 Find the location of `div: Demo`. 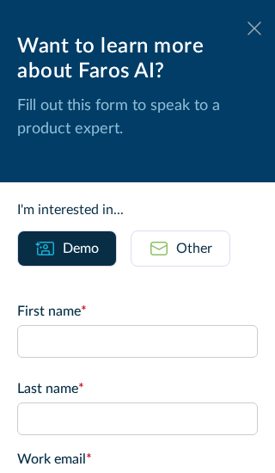

div: Demo is located at coordinates (81, 248).